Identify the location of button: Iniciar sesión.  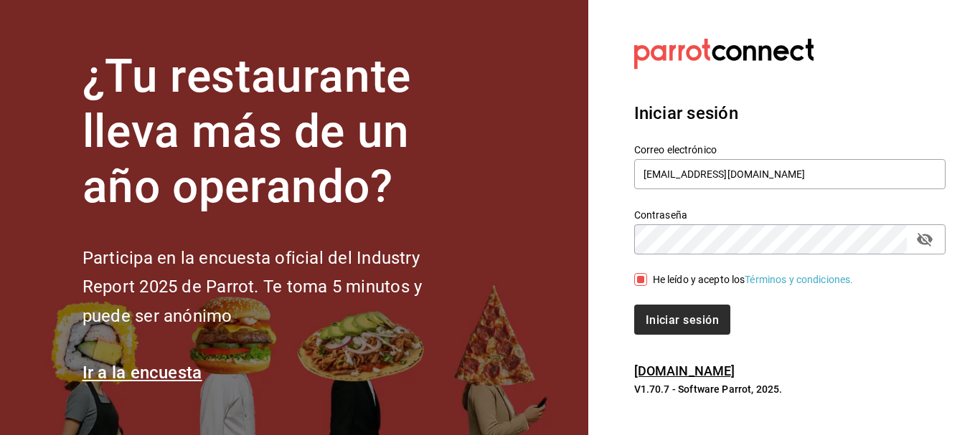
(682, 319).